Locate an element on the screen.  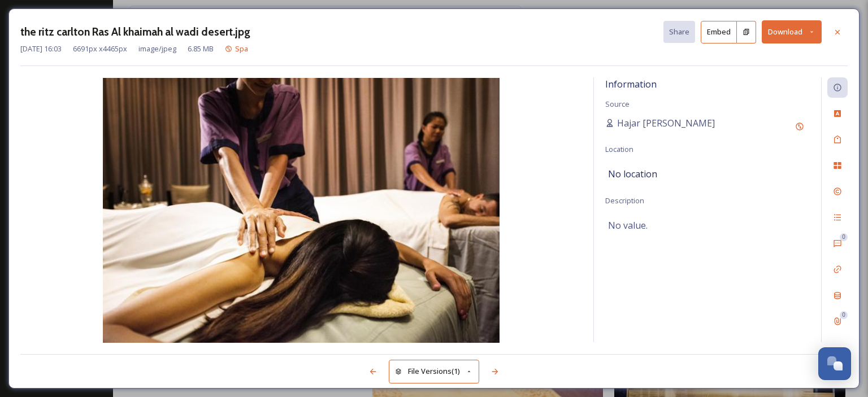
span: Spa is located at coordinates (241, 49).